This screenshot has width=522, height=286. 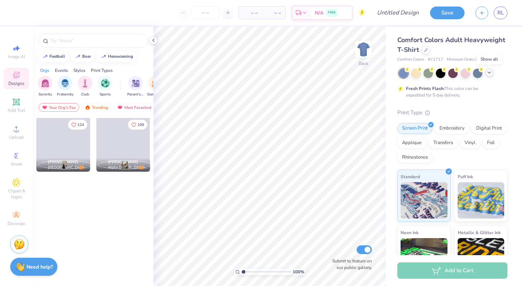 What do you see at coordinates (155, 83) in the screenshot?
I see `img: Game Day Image` at bounding box center [155, 83].